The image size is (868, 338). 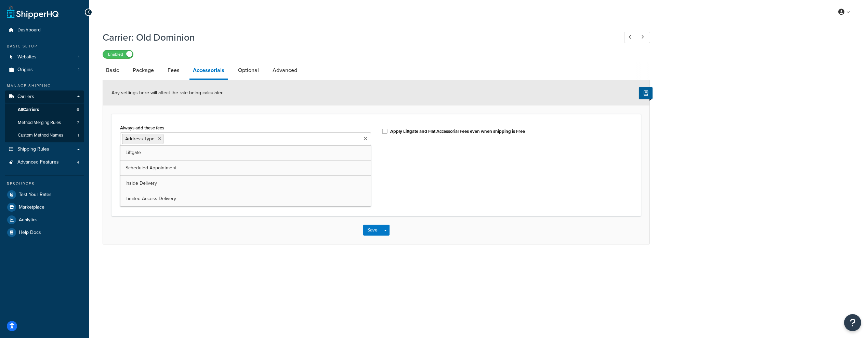 What do you see at coordinates (27, 57) in the screenshot?
I see `span: Websites` at bounding box center [27, 57].